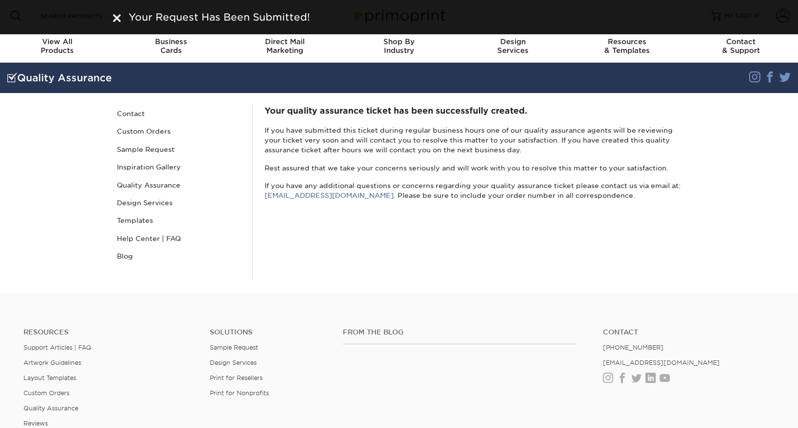 This screenshot has width=798, height=428. Describe the element at coordinates (36, 423) in the screenshot. I see `a: Reviews` at that location.